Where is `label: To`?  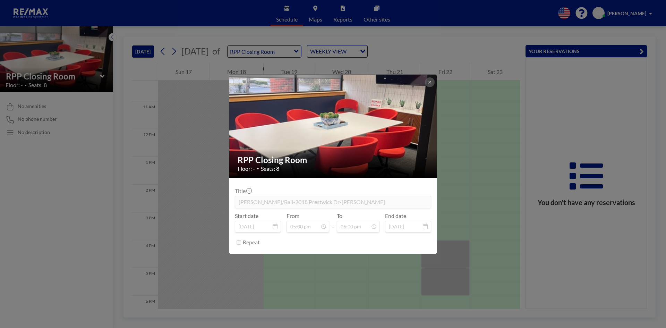 label: To is located at coordinates (339, 216).